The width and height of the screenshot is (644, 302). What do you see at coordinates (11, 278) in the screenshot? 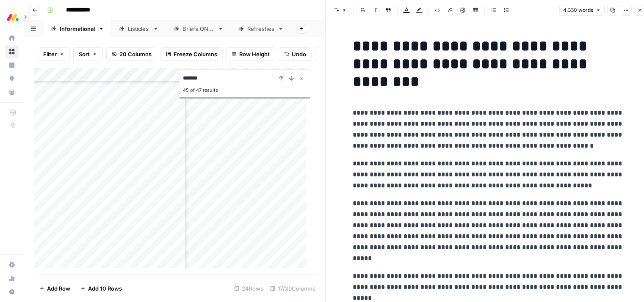
I see `a: Usage` at bounding box center [11, 278].